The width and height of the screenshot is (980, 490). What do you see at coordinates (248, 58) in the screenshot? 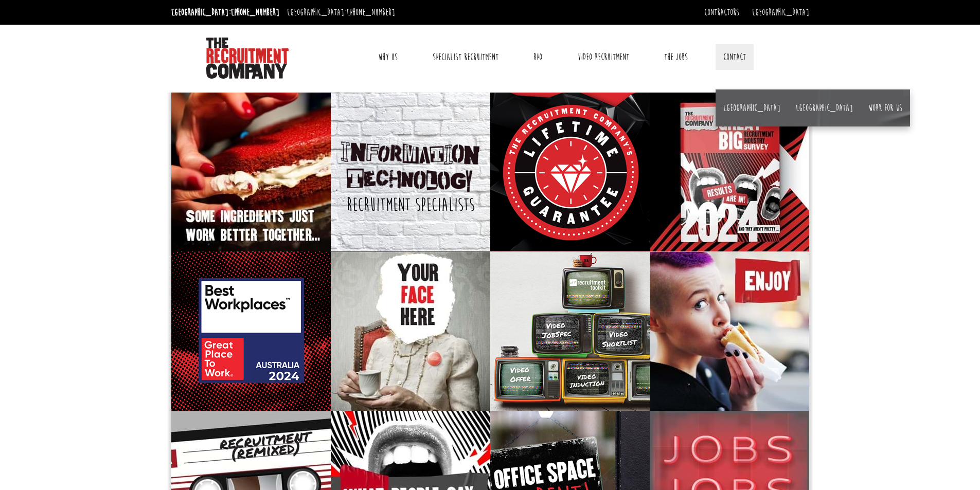
I see `img: The Recruitment Company` at bounding box center [248, 58].